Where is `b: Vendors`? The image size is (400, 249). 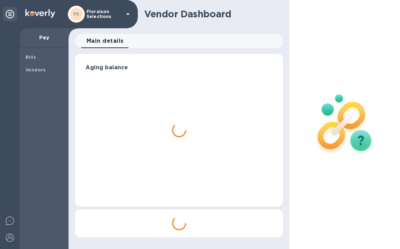
b: Vendors is located at coordinates (36, 70).